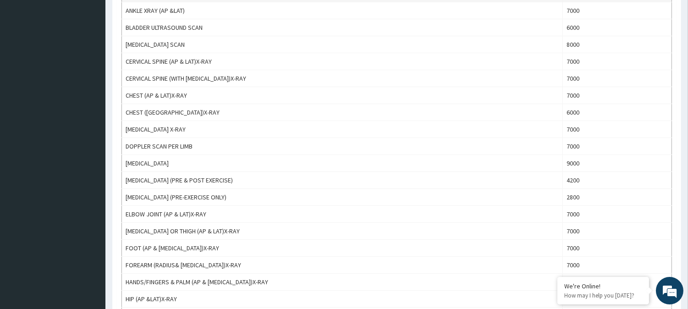  Describe the element at coordinates (617, 44) in the screenshot. I see `td: 8000` at that location.